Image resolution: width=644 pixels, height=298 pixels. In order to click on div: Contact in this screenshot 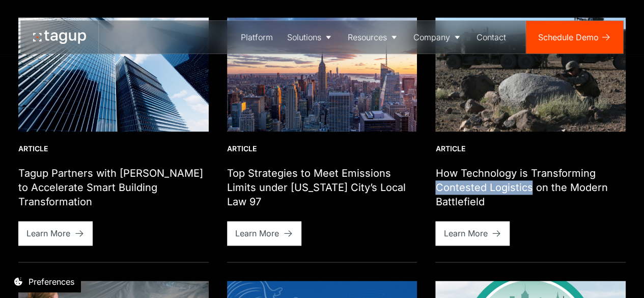, I will do `click(491, 37)`.